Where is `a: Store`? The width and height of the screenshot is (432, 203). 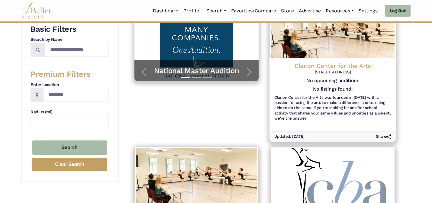 a: Store is located at coordinates (287, 11).